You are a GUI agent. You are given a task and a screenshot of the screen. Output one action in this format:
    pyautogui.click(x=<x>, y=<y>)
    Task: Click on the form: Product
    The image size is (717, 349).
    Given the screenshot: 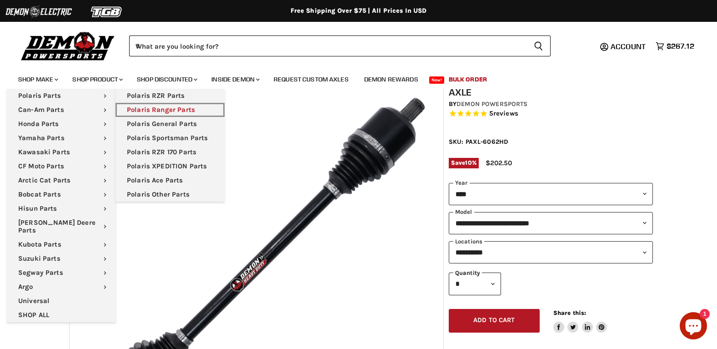 What is the action you would take?
    pyautogui.click(x=340, y=46)
    